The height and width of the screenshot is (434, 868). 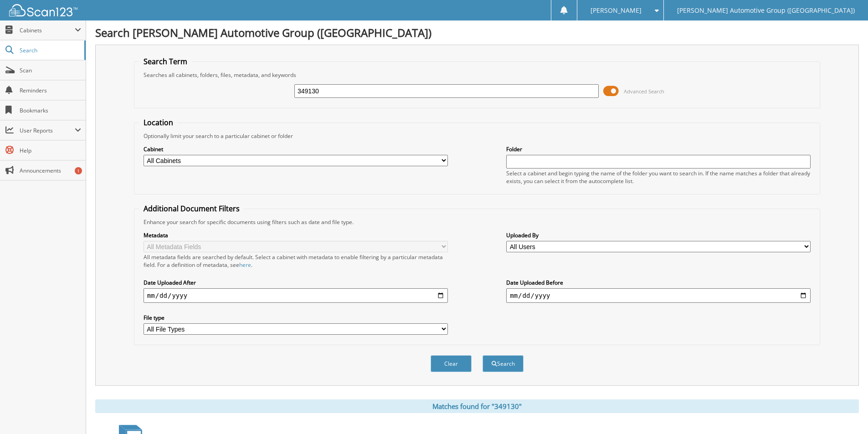 What do you see at coordinates (50, 50) in the screenshot?
I see `span: Search` at bounding box center [50, 50].